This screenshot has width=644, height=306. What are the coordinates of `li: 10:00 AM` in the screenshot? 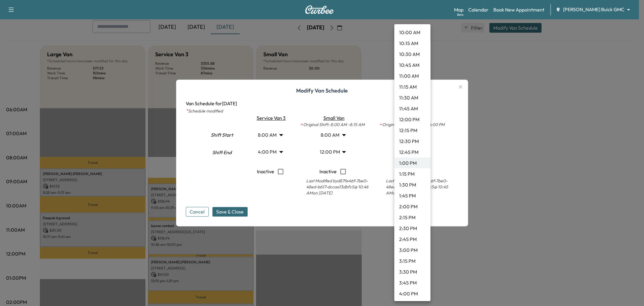 It's located at (412, 32).